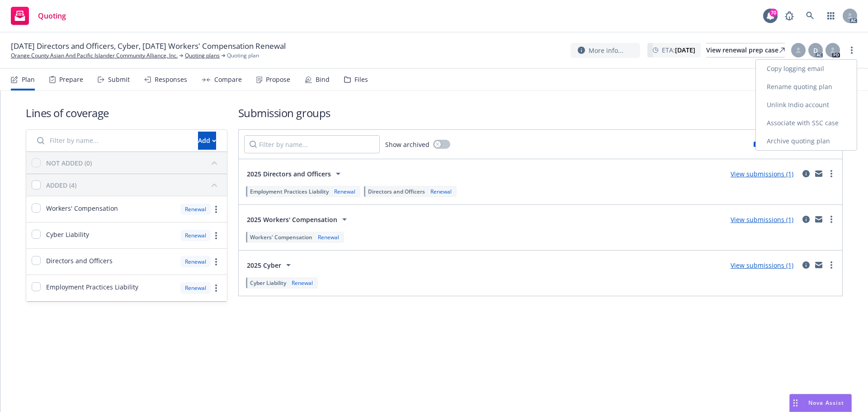 This screenshot has width=868, height=412. I want to click on div: ADDED (4), so click(61, 185).